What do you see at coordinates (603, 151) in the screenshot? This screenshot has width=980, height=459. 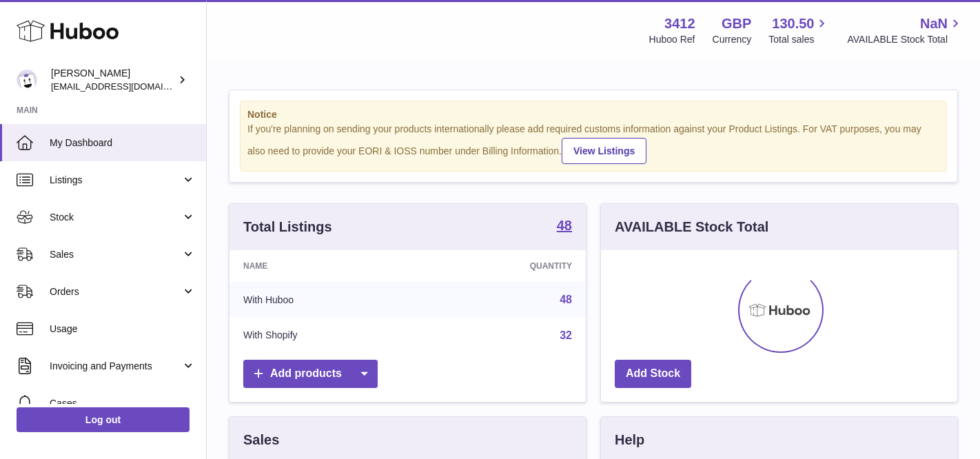 I see `a: View Listings` at bounding box center [603, 151].